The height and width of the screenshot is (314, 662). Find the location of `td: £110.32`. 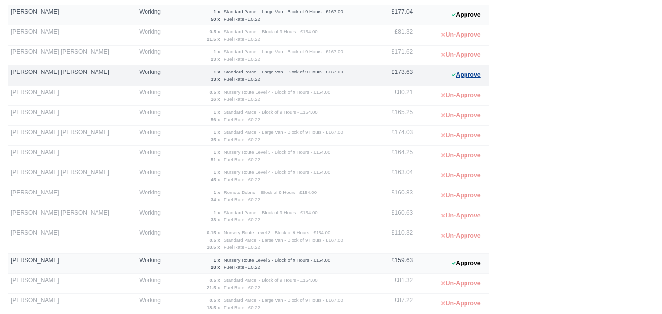

td: £110.32 is located at coordinates (392, 240).